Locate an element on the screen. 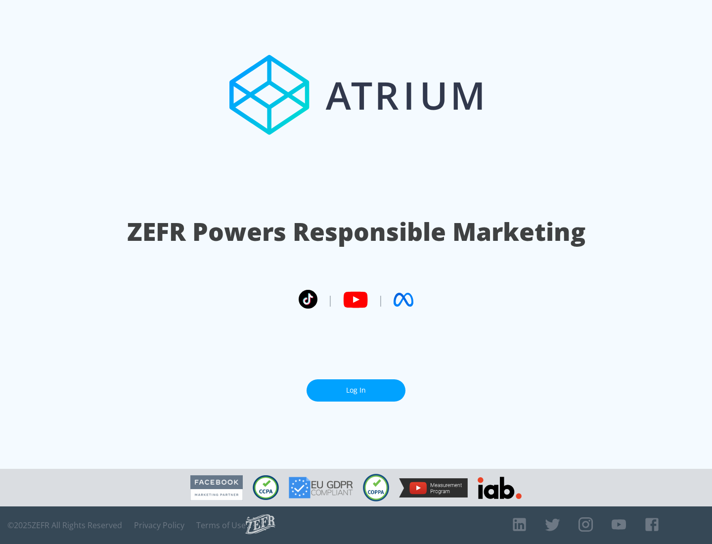 This screenshot has width=712, height=544. span: © 2025 ZEFR All Rights Reserved is located at coordinates (65, 525).